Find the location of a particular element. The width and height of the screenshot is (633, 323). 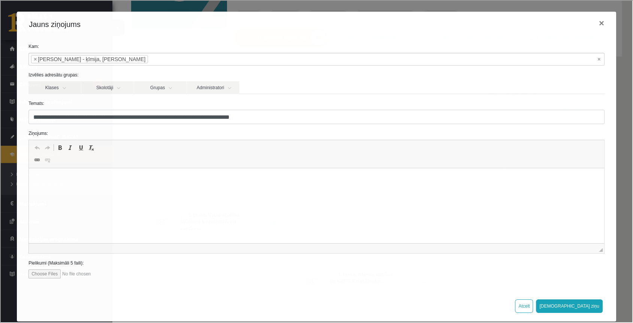

a: Italic (Ctrl+I) is located at coordinates (70, 147).